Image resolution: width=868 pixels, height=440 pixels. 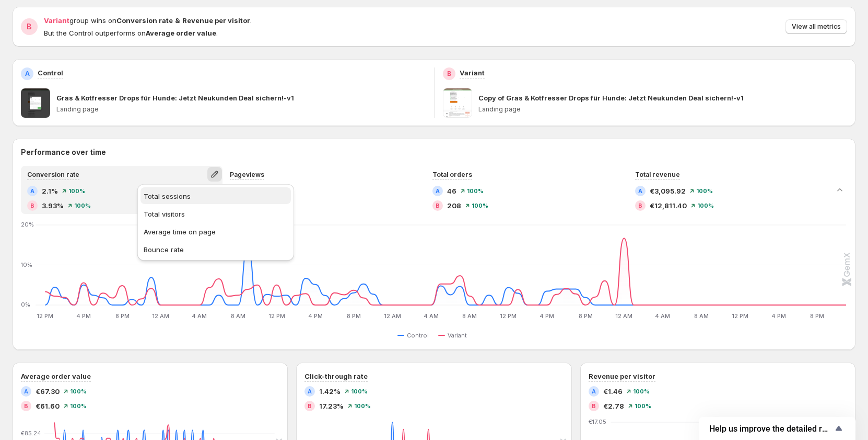 I want to click on span: €67.30, so click(x=47, y=391).